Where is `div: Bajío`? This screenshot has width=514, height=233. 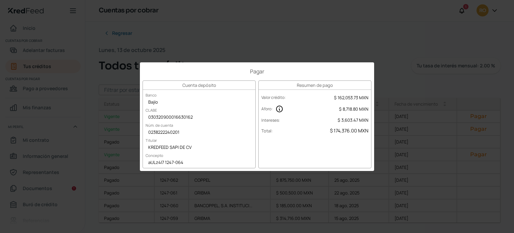
div: Bajío is located at coordinates (199, 102).